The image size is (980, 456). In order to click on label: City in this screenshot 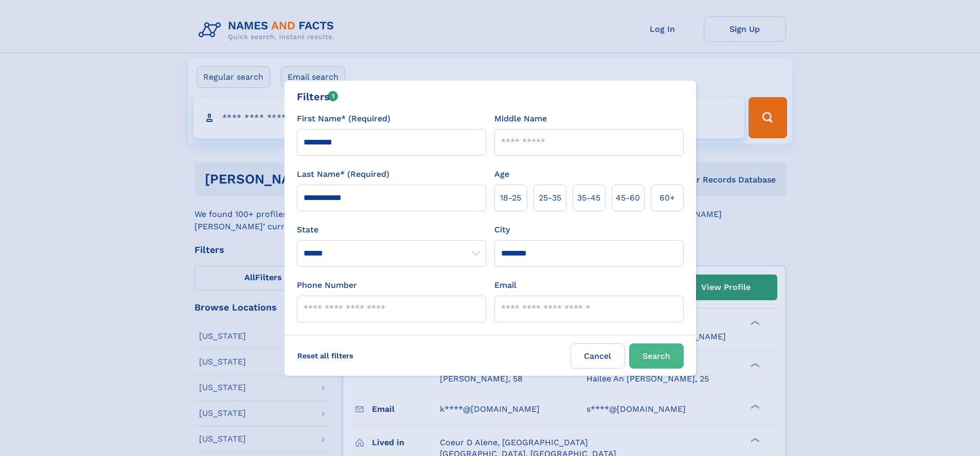, I will do `click(502, 229)`.